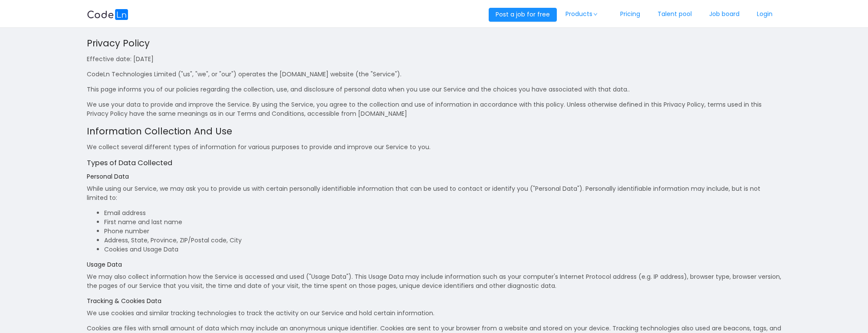 The width and height of the screenshot is (868, 333). I want to click on li: Email address, so click(443, 213).